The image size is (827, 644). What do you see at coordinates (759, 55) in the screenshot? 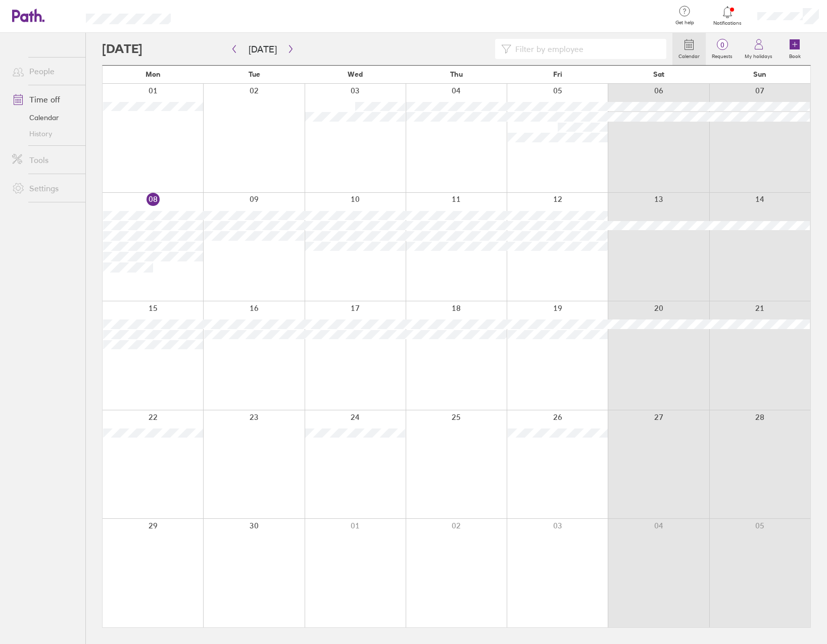
I see `label: My holidays` at bounding box center [759, 55].